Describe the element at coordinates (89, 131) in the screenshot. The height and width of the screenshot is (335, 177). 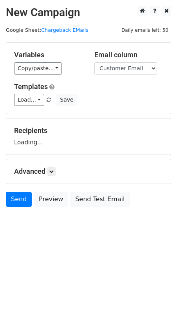
I see `h5: Recipients` at that location.